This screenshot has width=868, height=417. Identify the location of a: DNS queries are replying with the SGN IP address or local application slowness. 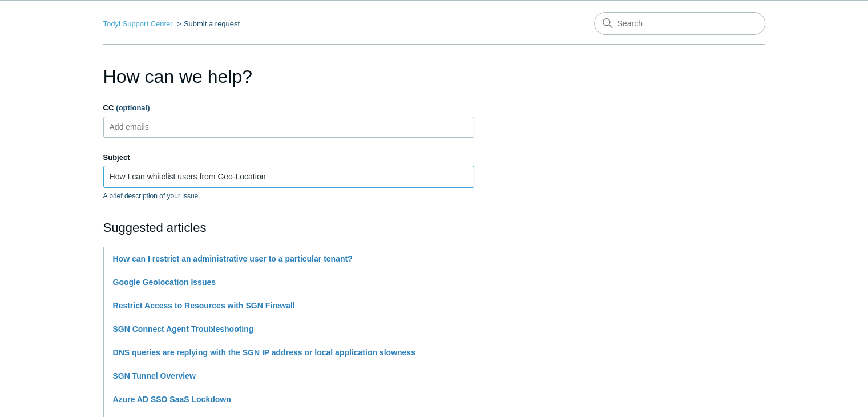
(264, 353).